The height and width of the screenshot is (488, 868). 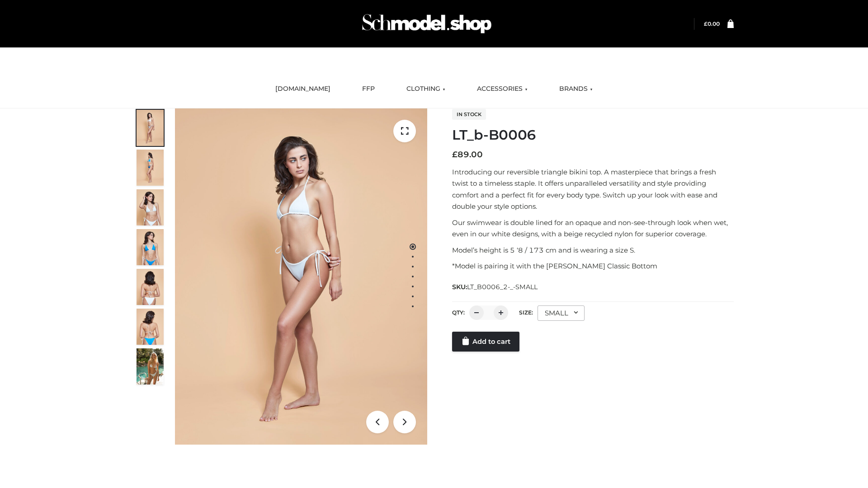 What do you see at coordinates (467, 155) in the screenshot?
I see `bdi: 89.00` at bounding box center [467, 155].